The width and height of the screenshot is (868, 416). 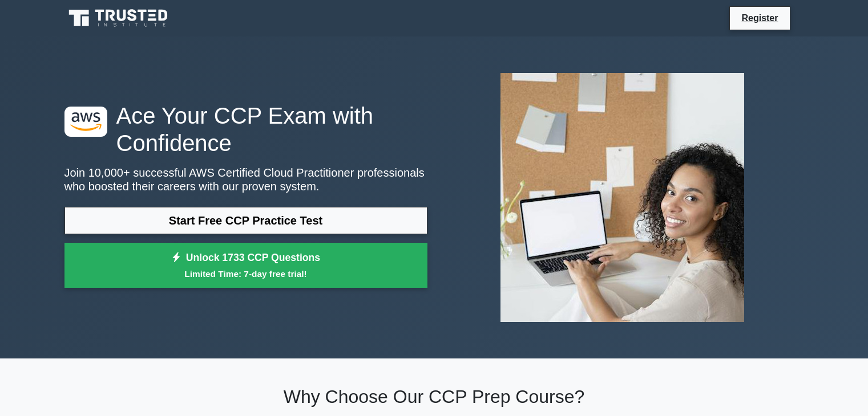 What do you see at coordinates (246, 129) in the screenshot?
I see `h1: Ace Your CCP Exam with Confidence` at bounding box center [246, 129].